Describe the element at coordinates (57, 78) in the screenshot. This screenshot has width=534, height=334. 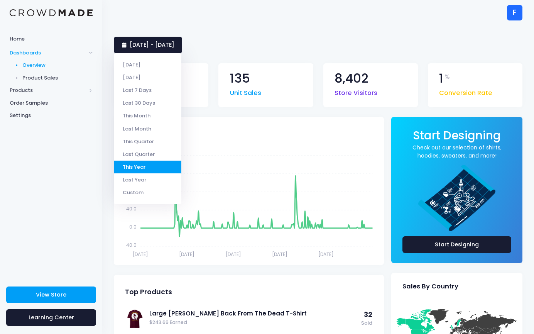
I see `span: Product Sales` at that location.